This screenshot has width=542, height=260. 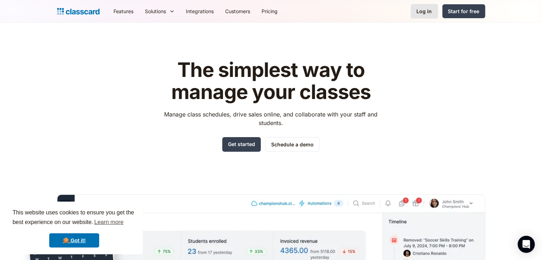 What do you see at coordinates (271, 81) in the screenshot?
I see `h1: The simplest way to manage your classes` at bounding box center [271, 81].